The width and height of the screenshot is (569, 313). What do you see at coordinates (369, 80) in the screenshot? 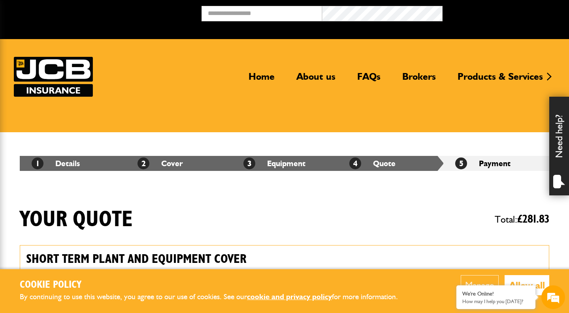
I see `a: FAQs` at bounding box center [369, 80].